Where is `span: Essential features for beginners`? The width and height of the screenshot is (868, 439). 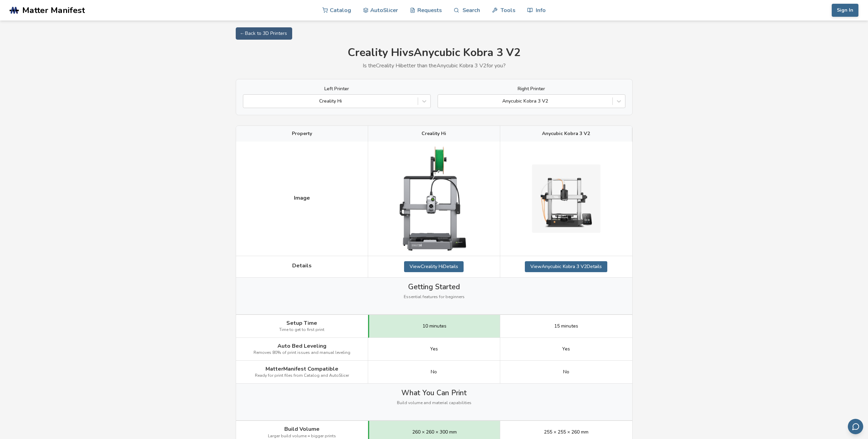 span: Essential features for beginners is located at coordinates (434, 297).